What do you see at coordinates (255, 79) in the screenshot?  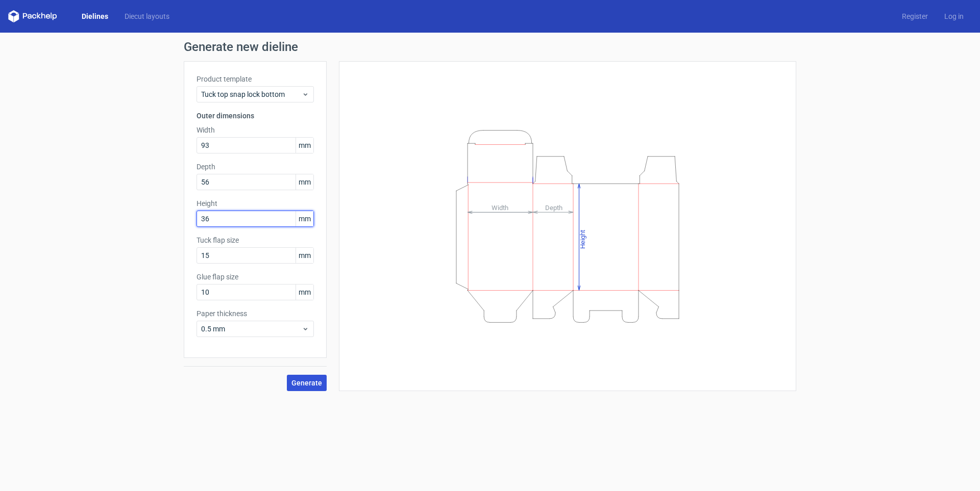 I see `label: Product template` at bounding box center [255, 79].